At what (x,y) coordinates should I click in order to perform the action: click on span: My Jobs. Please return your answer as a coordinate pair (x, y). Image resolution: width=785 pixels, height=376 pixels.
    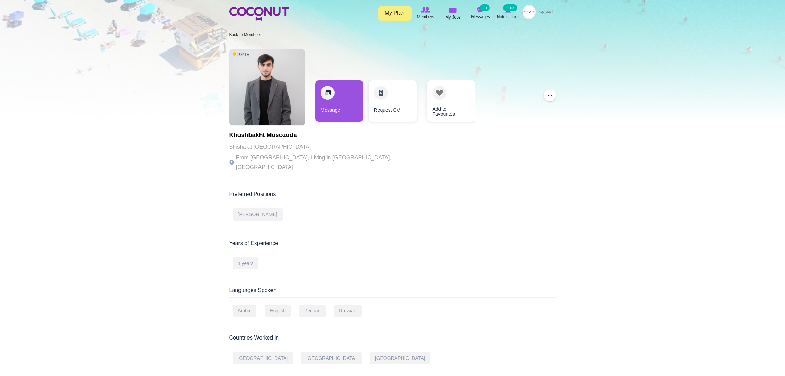
    Looking at the image, I should click on (453, 17).